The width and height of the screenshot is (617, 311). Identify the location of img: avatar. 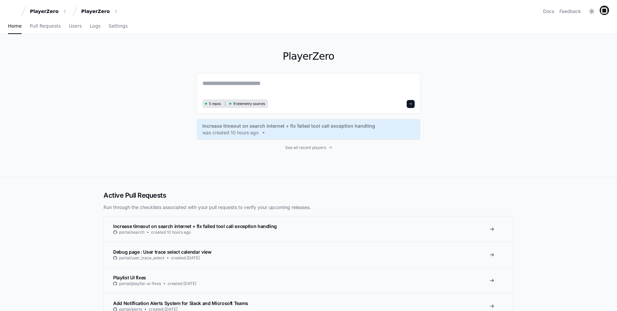
(605, 10).